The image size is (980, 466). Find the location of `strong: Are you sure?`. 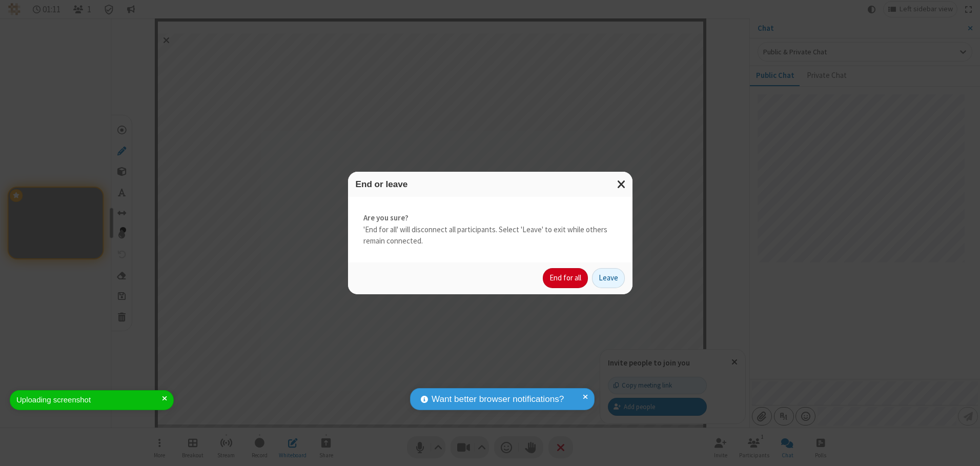

strong: Are you sure? is located at coordinates (490, 218).